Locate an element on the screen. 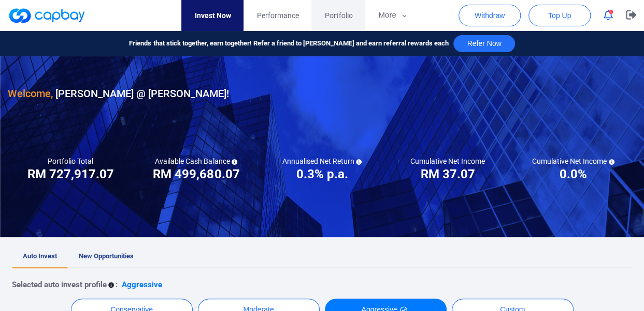 The height and width of the screenshot is (311, 644). h3: 0.0% is located at coordinates (572, 174).